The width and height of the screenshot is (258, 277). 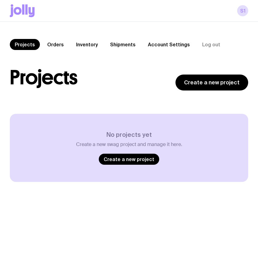 What do you see at coordinates (169, 44) in the screenshot?
I see `a: Account Settings` at bounding box center [169, 44].